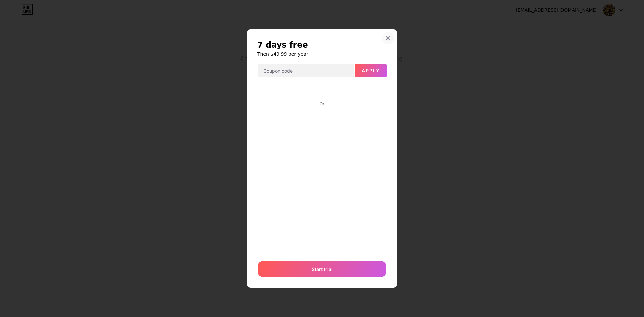 The height and width of the screenshot is (317, 644). Describe the element at coordinates (322, 104) in the screenshot. I see `div: Or` at that location.